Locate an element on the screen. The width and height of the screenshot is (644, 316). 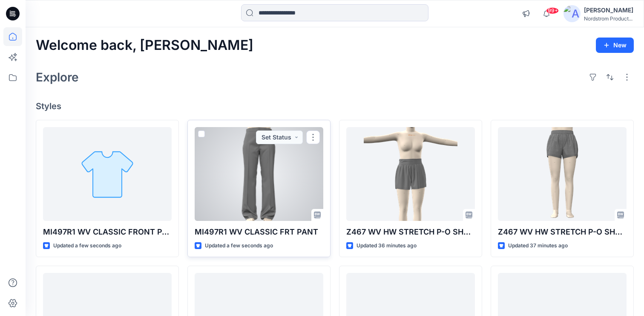
button: New is located at coordinates (614, 45).